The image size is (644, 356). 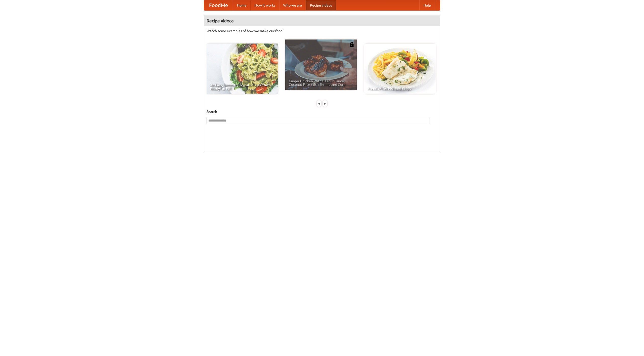 What do you see at coordinates (427, 5) in the screenshot?
I see `a: Help` at bounding box center [427, 5].